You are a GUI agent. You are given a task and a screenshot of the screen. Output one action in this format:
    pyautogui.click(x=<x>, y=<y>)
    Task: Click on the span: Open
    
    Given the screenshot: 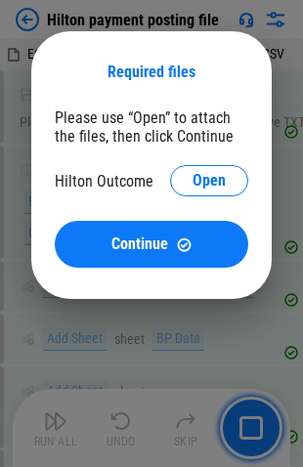 What is the action you would take?
    pyautogui.click(x=209, y=181)
    